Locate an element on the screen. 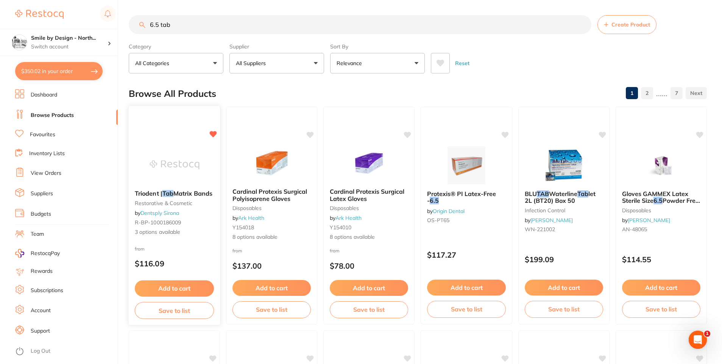 The width and height of the screenshot is (722, 364). b: Protexis® PI Latex-Free - 6.5 is located at coordinates (466, 197).